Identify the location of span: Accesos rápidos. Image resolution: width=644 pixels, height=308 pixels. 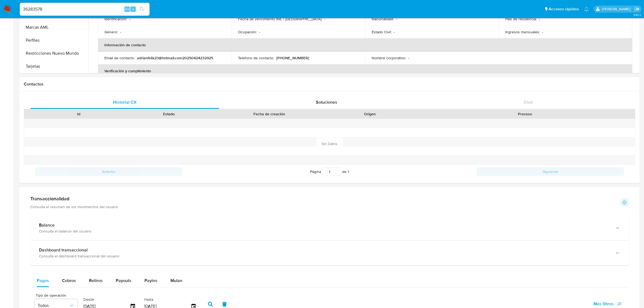
(564, 9).